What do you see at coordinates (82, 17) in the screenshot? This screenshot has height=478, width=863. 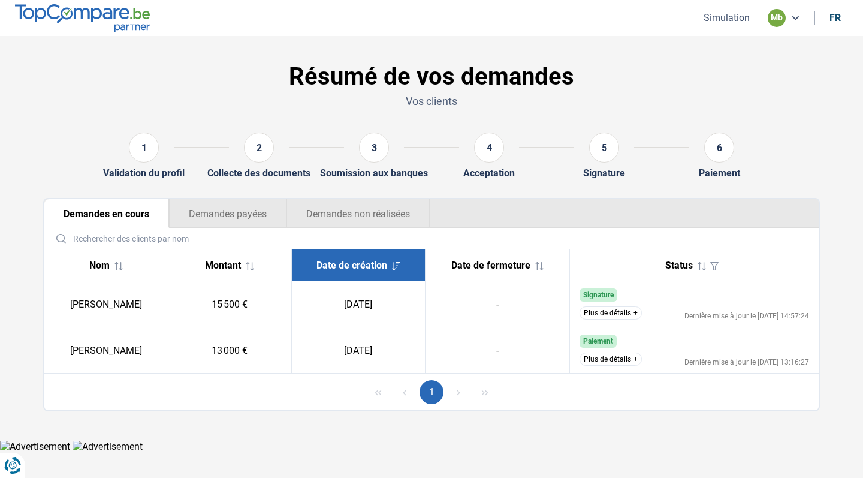 I see `img: TopCompare.be` at bounding box center [82, 17].